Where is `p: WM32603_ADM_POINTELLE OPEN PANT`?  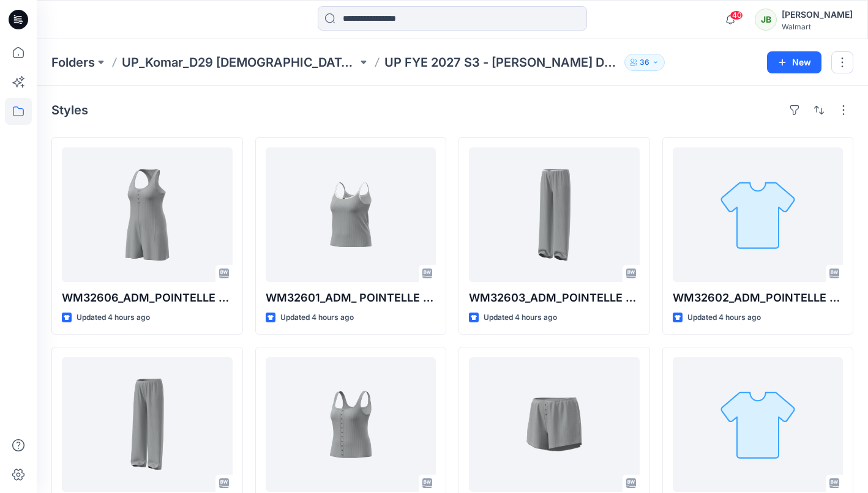 p: WM32603_ADM_POINTELLE OPEN PANT is located at coordinates (554, 298).